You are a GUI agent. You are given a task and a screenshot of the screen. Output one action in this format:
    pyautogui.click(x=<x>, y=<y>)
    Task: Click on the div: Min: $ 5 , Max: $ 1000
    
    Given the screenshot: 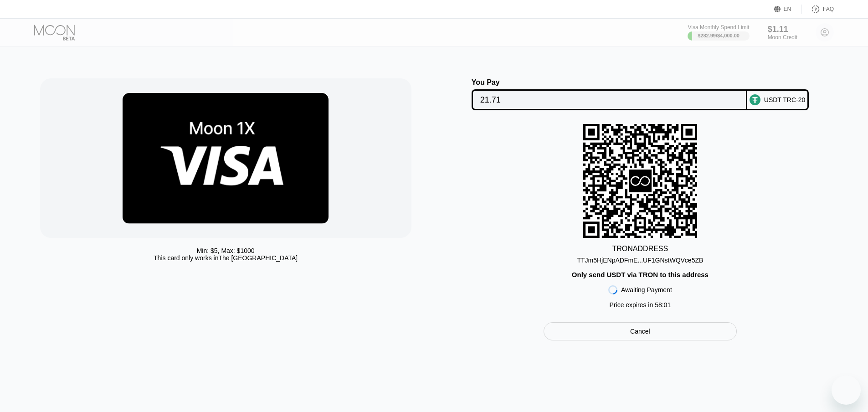 What is the action you would take?
    pyautogui.click(x=226, y=251)
    